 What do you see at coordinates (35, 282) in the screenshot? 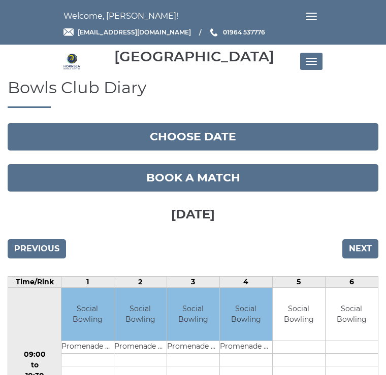
I see `td: Time/Rink` at bounding box center [35, 282].